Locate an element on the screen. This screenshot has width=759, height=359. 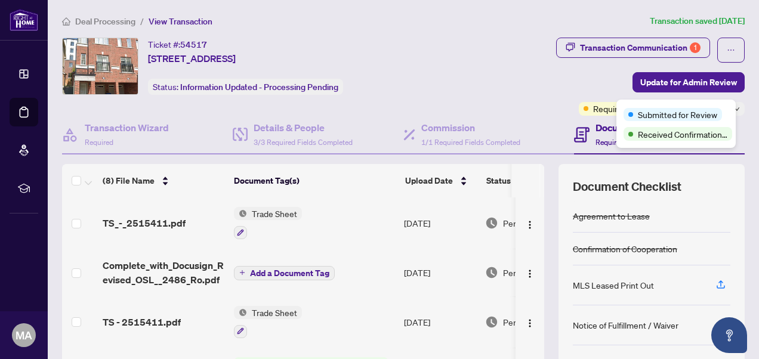
span: Deal Processing is located at coordinates (105, 21).